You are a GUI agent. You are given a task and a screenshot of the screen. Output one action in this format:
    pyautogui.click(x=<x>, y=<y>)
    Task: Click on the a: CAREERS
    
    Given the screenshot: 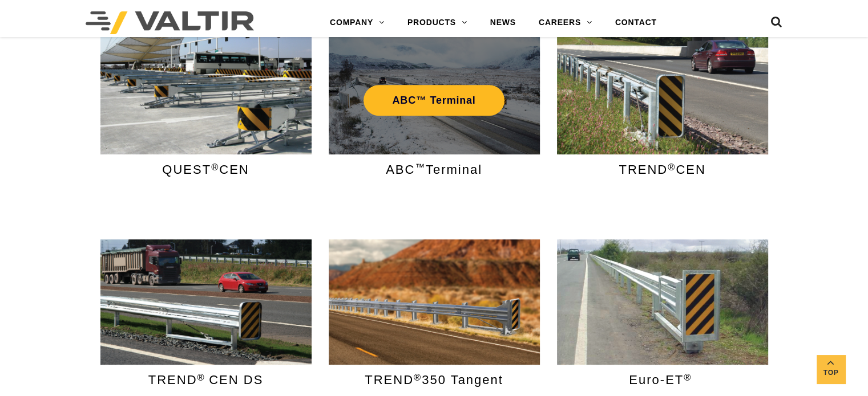 What is the action you would take?
    pyautogui.click(x=565, y=23)
    